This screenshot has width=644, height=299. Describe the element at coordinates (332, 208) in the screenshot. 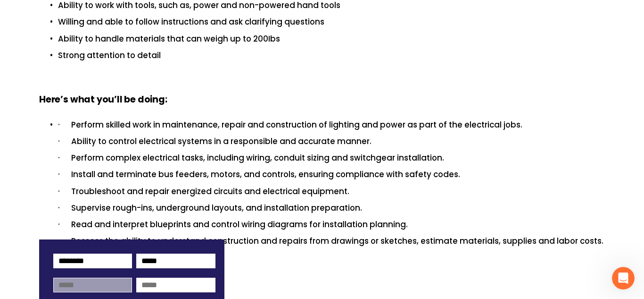

I see `p: · Supervise rough-ins, underground layouts, and installation preparation.` at that location.